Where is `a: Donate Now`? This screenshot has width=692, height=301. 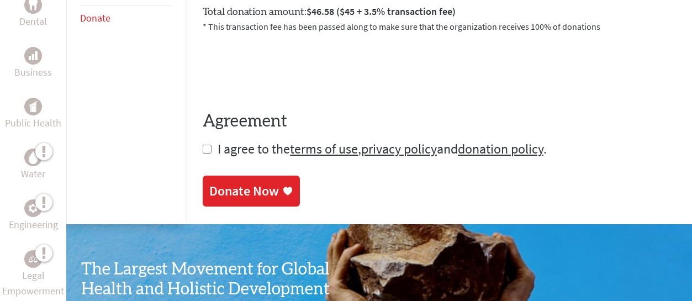
a: Donate Now is located at coordinates (251, 191).